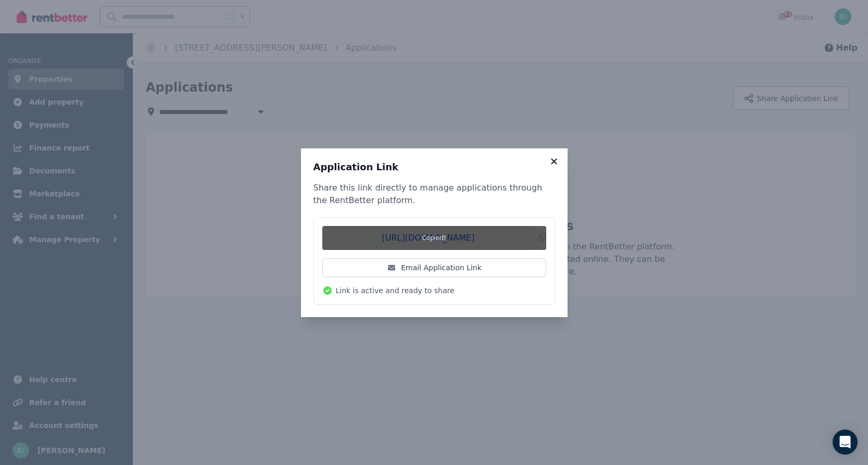 The image size is (868, 465). What do you see at coordinates (845, 442) in the screenshot?
I see `div: Open Intercom Messenger` at bounding box center [845, 442].